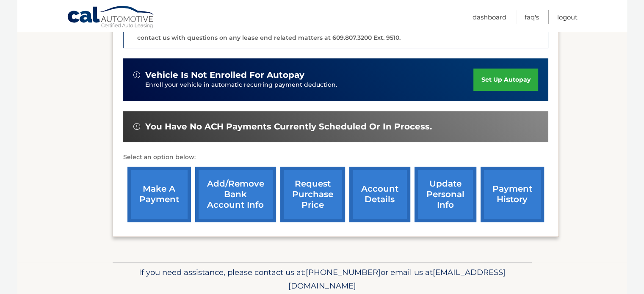  Describe the element at coordinates (336, 157) in the screenshot. I see `p: Select an option below:` at that location.